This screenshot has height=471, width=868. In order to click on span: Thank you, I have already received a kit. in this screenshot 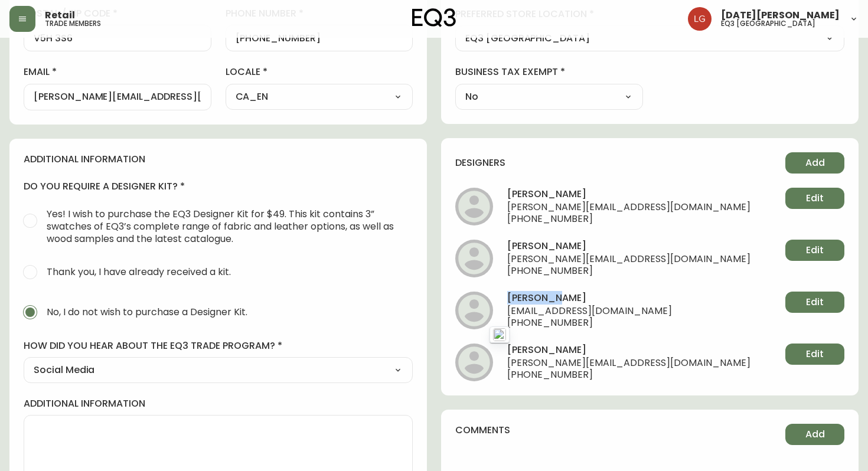, I will do `click(139, 271)`.